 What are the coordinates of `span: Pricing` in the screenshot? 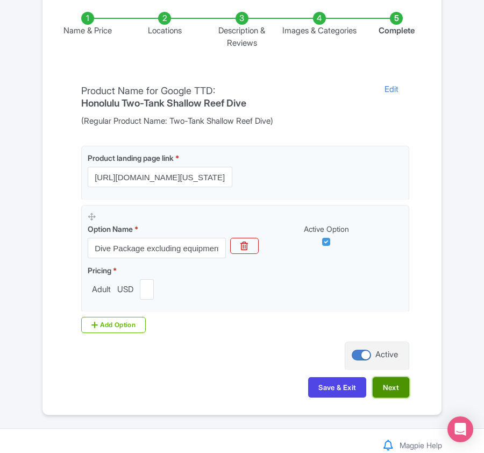 It's located at (100, 270).